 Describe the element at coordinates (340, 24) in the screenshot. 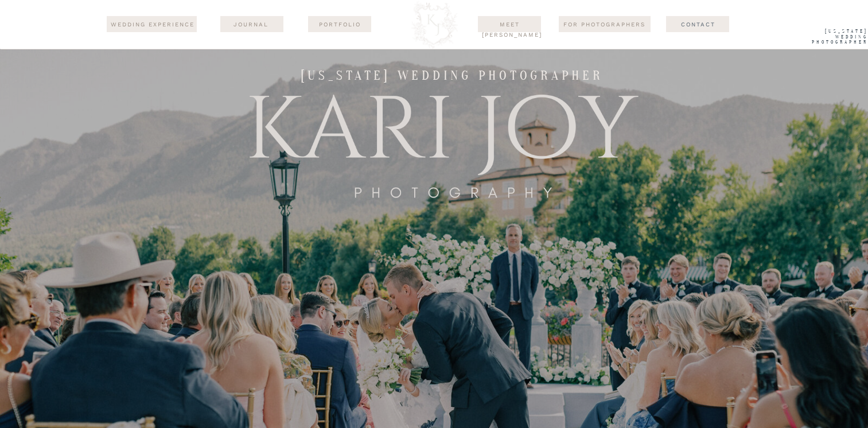

I see `nav: Portfolio` at that location.